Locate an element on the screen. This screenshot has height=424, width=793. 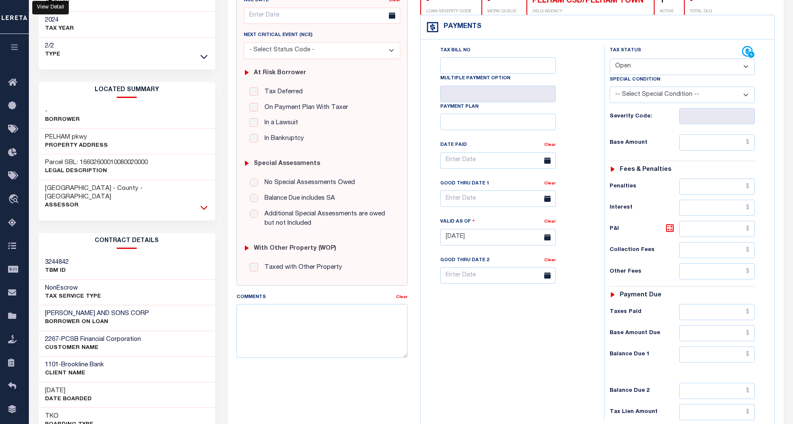
h6: Payment due is located at coordinates (640, 295).